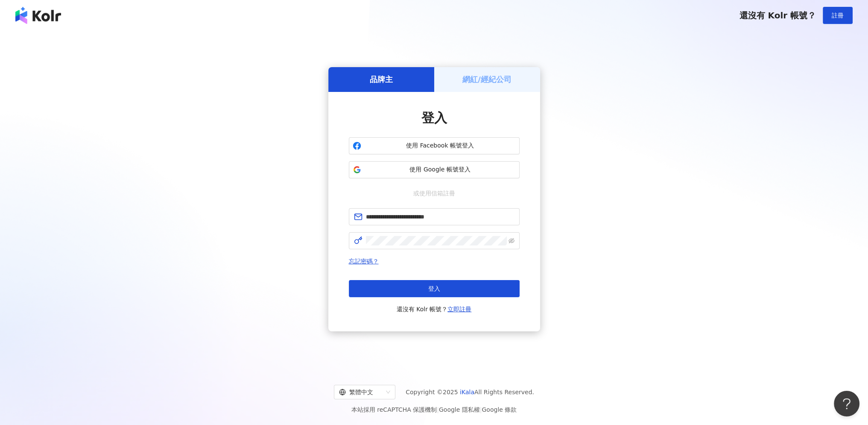 This screenshot has height=425, width=868. What do you see at coordinates (361, 392) in the screenshot?
I see `div: 繁體中文` at bounding box center [361, 392].